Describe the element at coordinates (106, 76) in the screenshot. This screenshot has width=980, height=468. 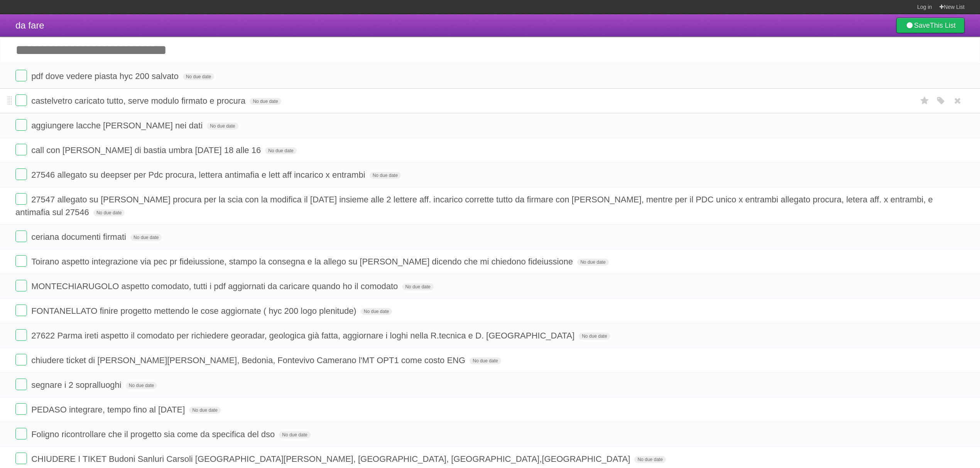
I see `span: pdf dove vedere piasta hyc 200 salvato` at that location.